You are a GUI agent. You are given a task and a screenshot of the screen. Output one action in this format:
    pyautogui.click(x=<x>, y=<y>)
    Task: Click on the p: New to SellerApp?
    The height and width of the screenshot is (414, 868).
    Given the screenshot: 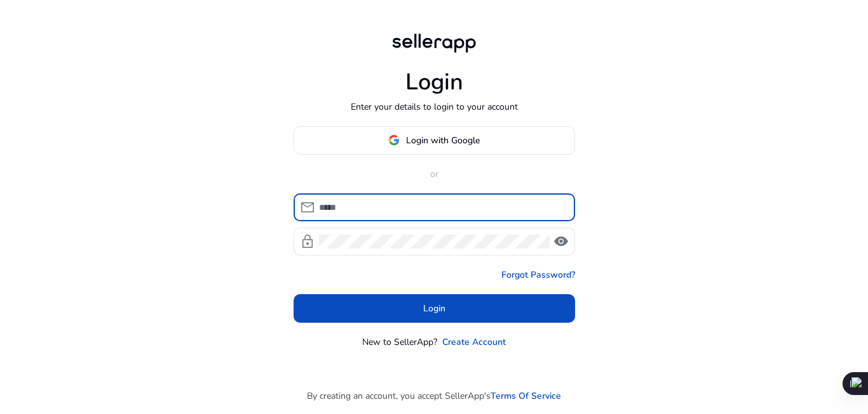 What is the action you would take?
    pyautogui.click(x=400, y=342)
    